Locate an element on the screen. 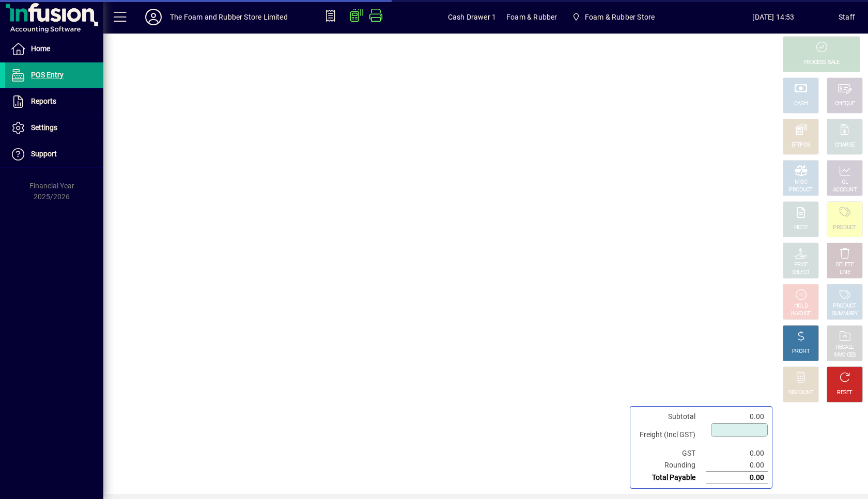 This screenshot has width=868, height=499. div: NOTE is located at coordinates (801, 228).